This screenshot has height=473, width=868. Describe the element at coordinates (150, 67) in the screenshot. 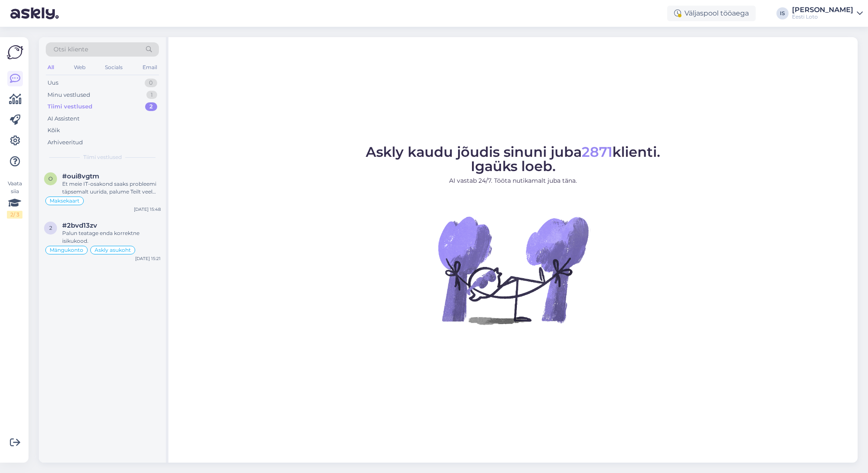

I see `div: Email` at that location.